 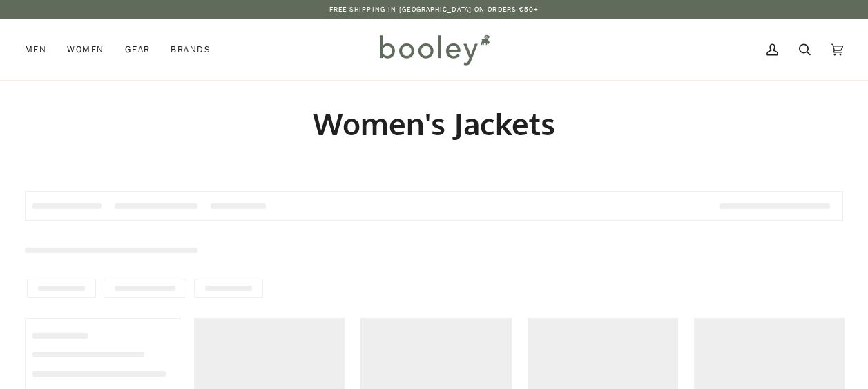 I want to click on h1: Women's Jackets, so click(x=434, y=123).